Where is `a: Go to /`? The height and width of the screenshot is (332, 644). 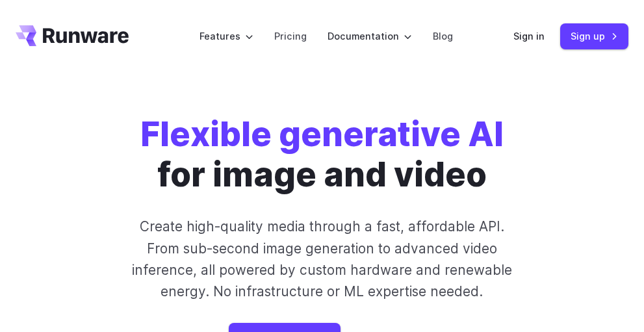 a: Go to / is located at coordinates (72, 36).